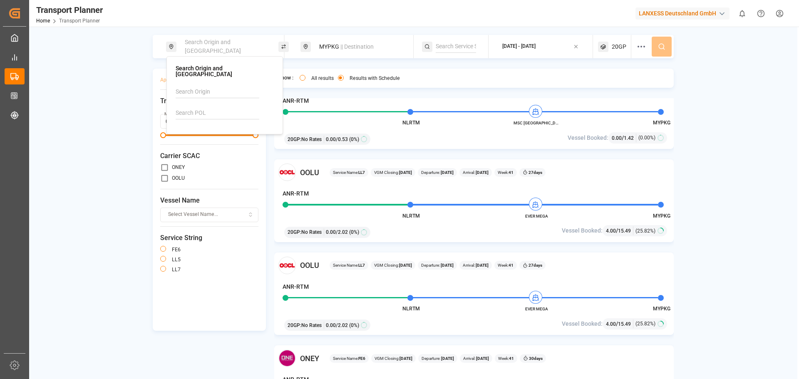  I want to click on span: Select Vessel Name..., so click(193, 215).